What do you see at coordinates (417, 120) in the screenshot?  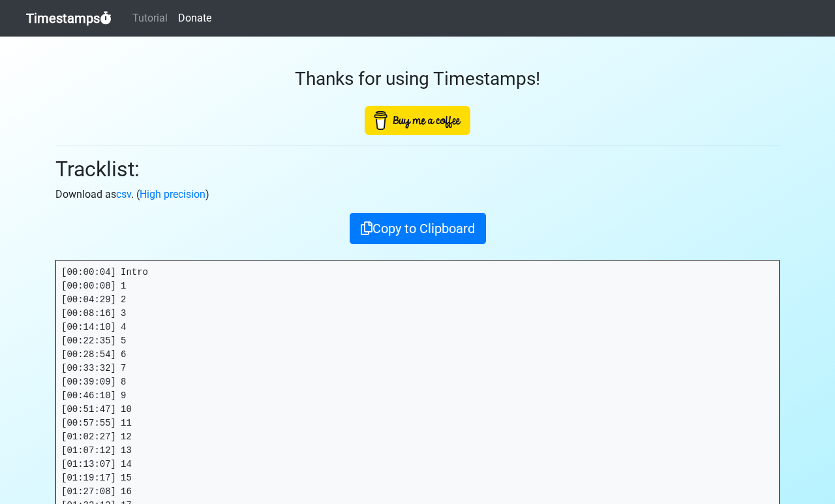 I see `img: Buy Me A Coffee` at bounding box center [417, 120].